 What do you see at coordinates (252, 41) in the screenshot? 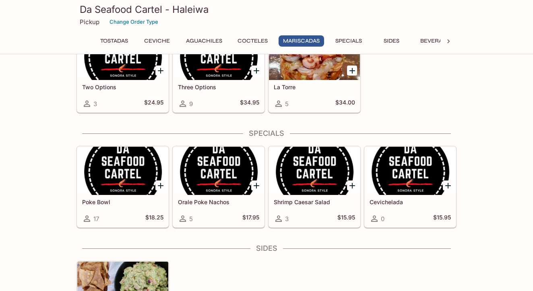
I see `button: Cocteles` at bounding box center [252, 41].